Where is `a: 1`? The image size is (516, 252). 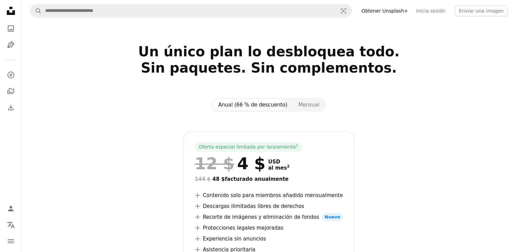 a: 1 is located at coordinates (297, 147).